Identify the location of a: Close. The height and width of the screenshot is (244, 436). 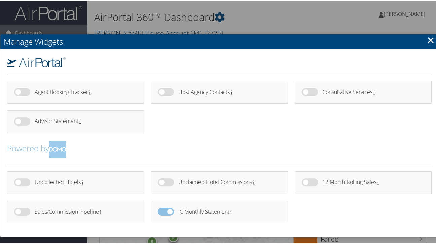
(431, 39).